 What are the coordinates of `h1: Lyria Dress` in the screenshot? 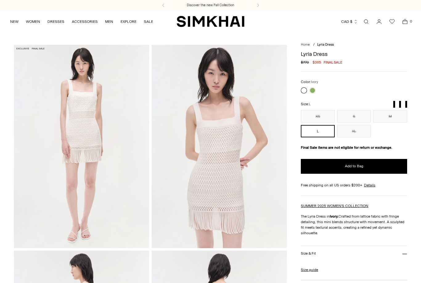 It's located at (354, 54).